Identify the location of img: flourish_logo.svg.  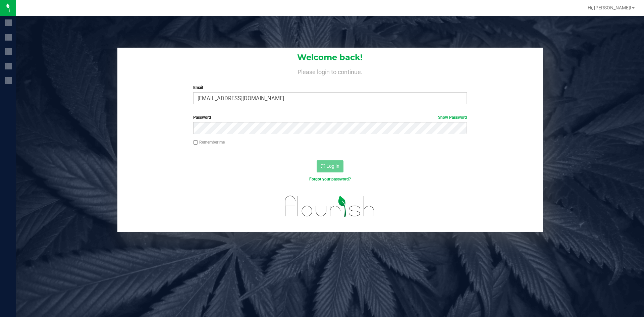
(330, 206).